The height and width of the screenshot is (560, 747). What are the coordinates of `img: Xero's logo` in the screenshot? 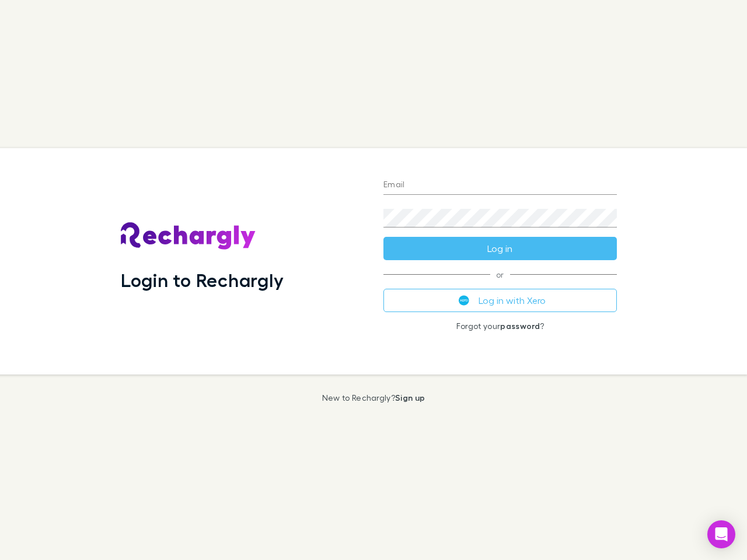 It's located at (464, 301).